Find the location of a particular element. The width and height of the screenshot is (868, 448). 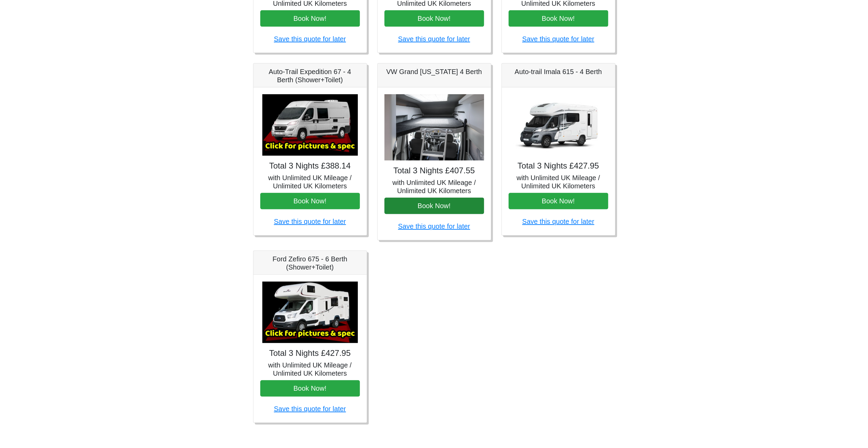

img: Auto-trail Imala 615 - 4 Berth is located at coordinates (558, 125).